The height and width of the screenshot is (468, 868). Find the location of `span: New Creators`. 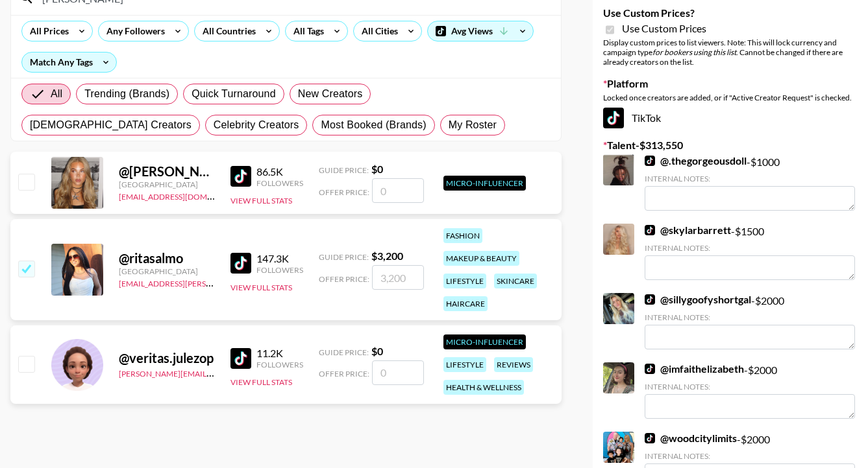

span: New Creators is located at coordinates (331, 94).